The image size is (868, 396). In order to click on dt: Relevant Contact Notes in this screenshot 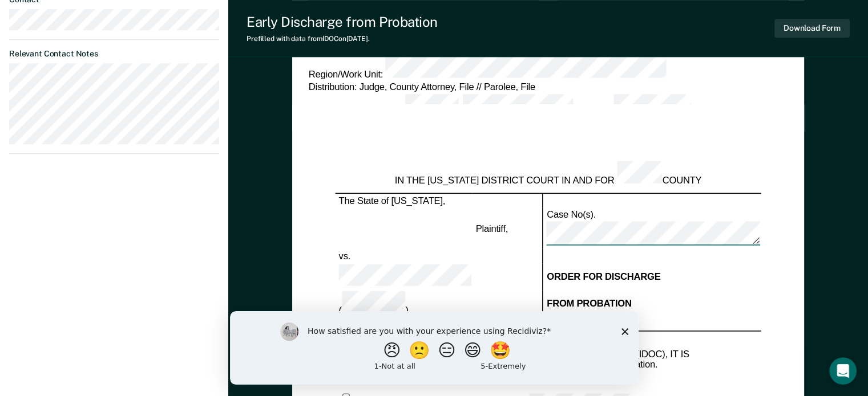, I will do `click(114, 53)`.